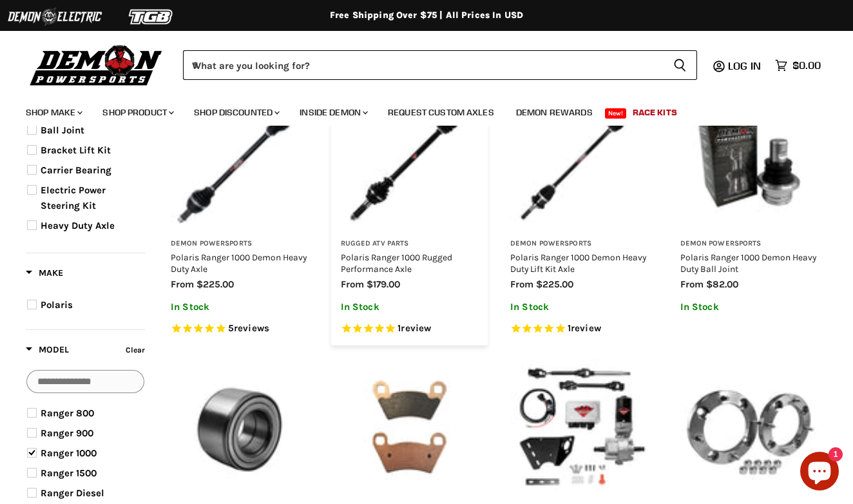  What do you see at coordinates (723, 285) in the screenshot?
I see `span: $82.00` at bounding box center [723, 285].